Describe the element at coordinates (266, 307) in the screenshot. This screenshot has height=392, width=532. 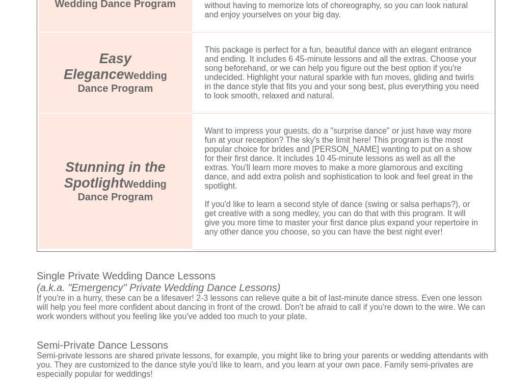
I see `p: If you're in a hurry, these can be a lifesaver! 2-3 lessons can relieve quite a bit of last-minut...` at that location.